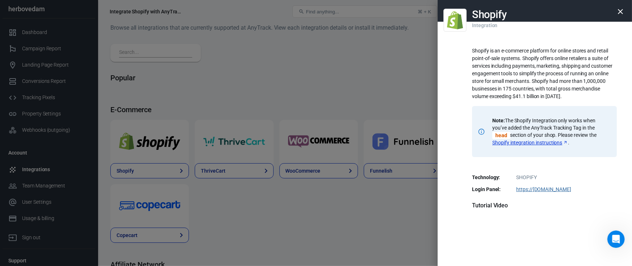  What do you see at coordinates (545, 177) in the screenshot?
I see `dd: SHOPIFY` at bounding box center [545, 177].